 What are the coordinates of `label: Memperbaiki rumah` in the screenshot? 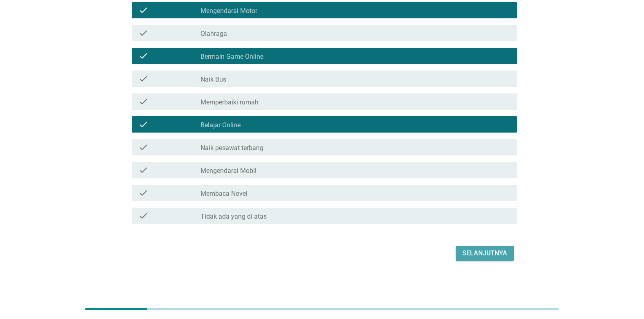 It's located at (230, 103).